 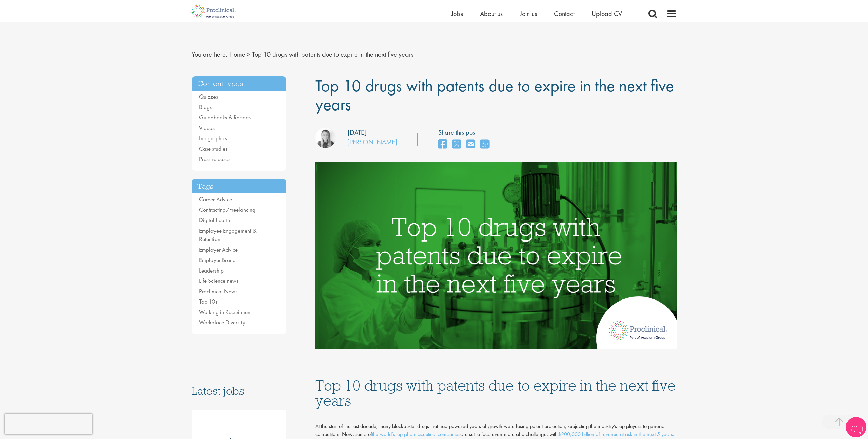 What do you see at coordinates (607, 13) in the screenshot?
I see `span: Upload CV` at bounding box center [607, 13].